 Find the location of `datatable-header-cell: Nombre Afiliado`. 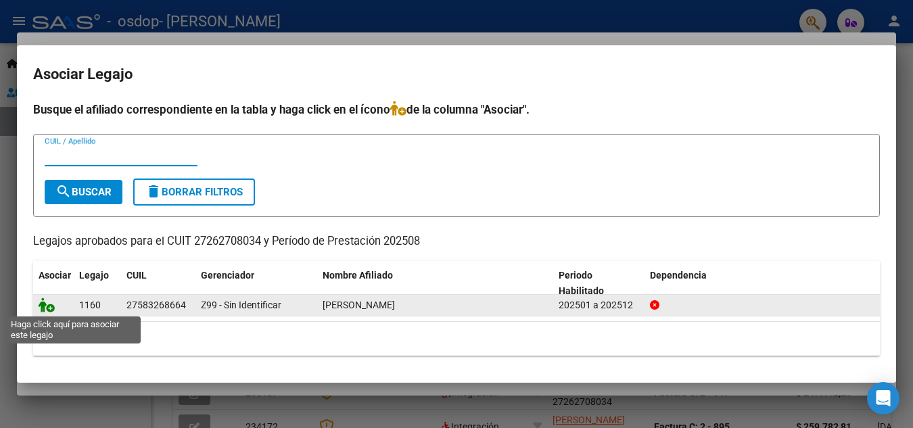

datatable-header-cell: Nombre Afiliado is located at coordinates (435, 283).